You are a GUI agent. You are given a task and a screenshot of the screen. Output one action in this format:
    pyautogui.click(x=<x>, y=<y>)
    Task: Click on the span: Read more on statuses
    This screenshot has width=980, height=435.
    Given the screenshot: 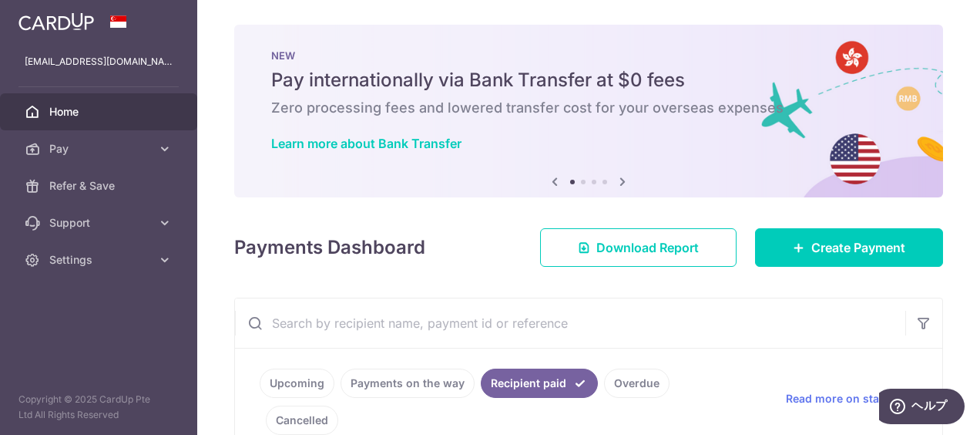 What is the action you would take?
    pyautogui.click(x=847, y=399)
    